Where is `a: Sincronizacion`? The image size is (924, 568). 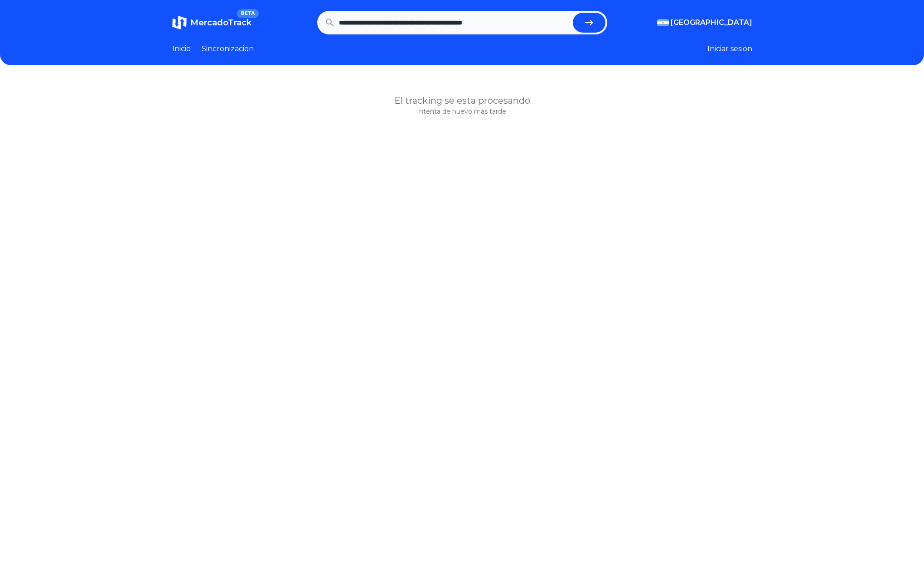
a: Sincronizacion is located at coordinates (228, 49).